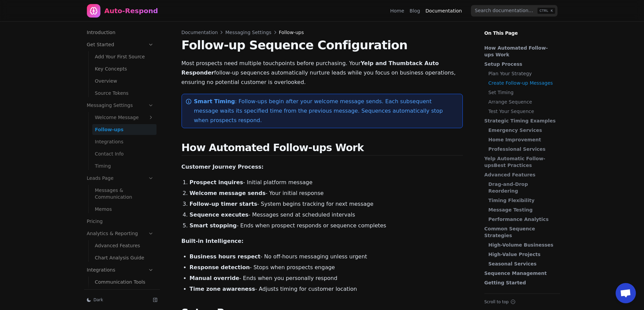  I want to click on a: High-Value Projects, so click(523, 254).